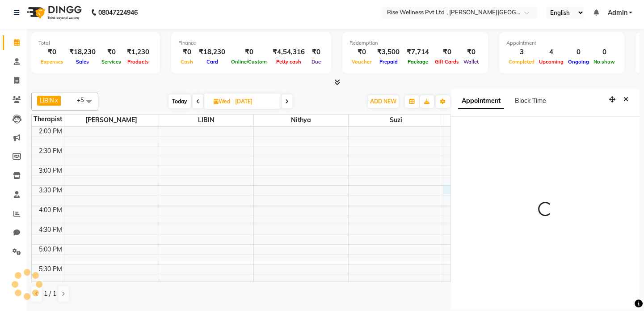 This screenshot has height=311, width=644. Describe the element at coordinates (551, 61) in the screenshot. I see `span: Upcoming` at that location.